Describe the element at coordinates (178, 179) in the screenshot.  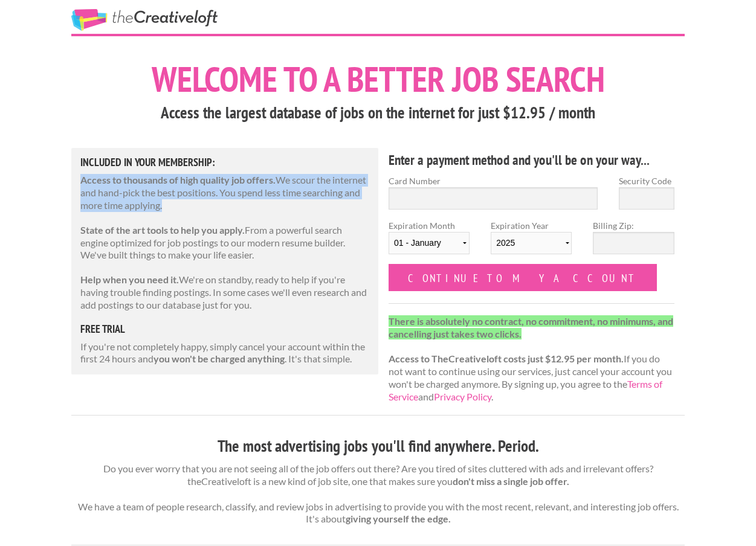
I see `strong: Access to thousands of high quality job offers.` at that location.